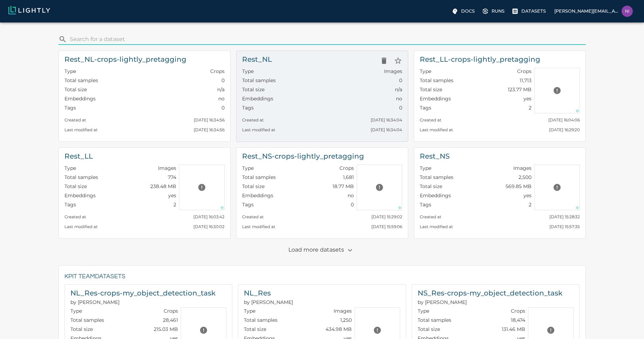  I want to click on h6: KPIT team Datasets, so click(322, 276).